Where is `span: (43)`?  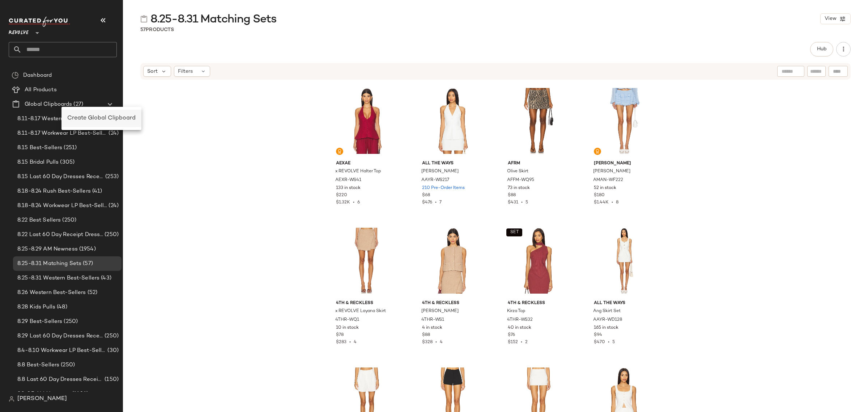 span: (43) is located at coordinates (105, 278).